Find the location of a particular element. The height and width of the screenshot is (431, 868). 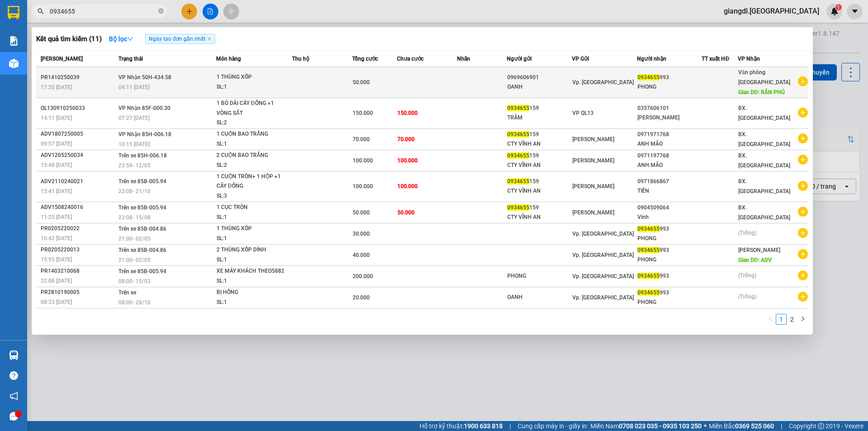

div: ADV1205250034 is located at coordinates (78, 155).